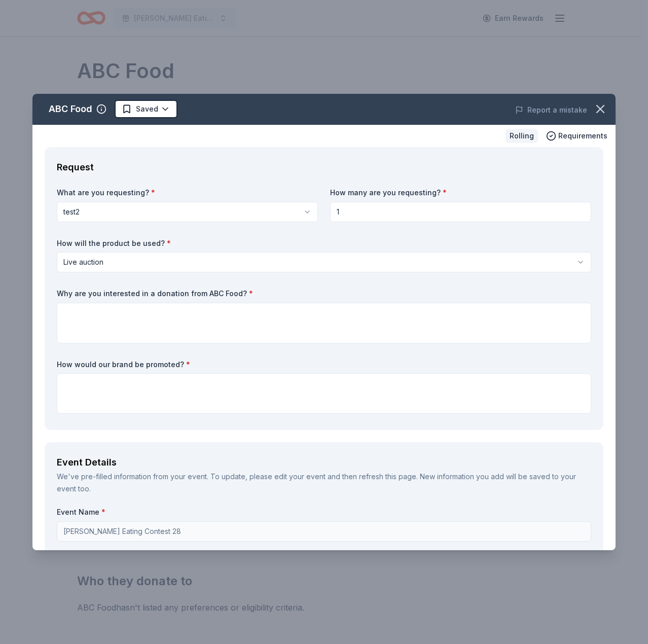 Image resolution: width=648 pixels, height=644 pixels. I want to click on label: How will the product be used?, so click(324, 244).